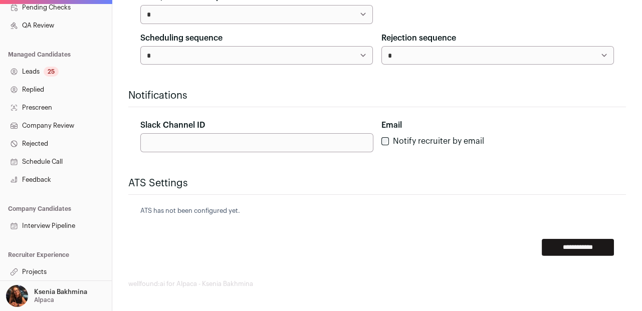 This screenshot has height=311, width=642. What do you see at coordinates (439, 141) in the screenshot?
I see `label: Notify recruiter by email` at bounding box center [439, 141].